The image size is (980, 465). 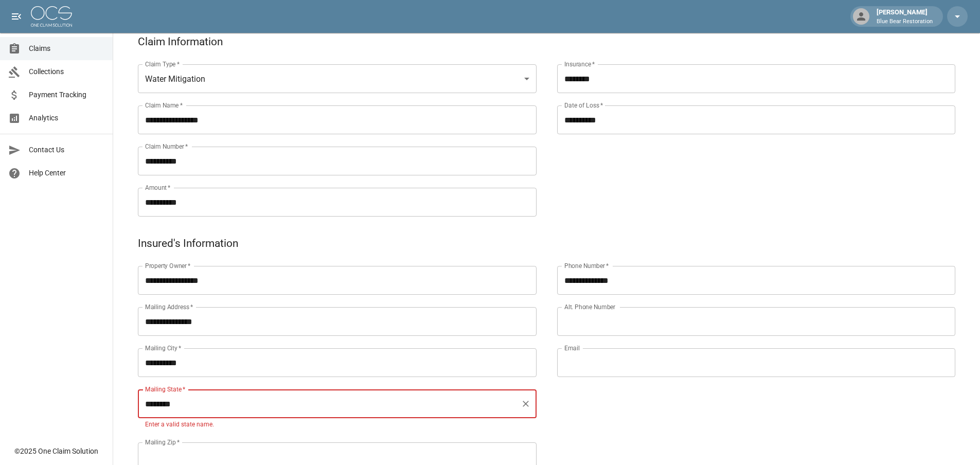 I want to click on div: © 2025 One Claim Solution, so click(x=56, y=451).